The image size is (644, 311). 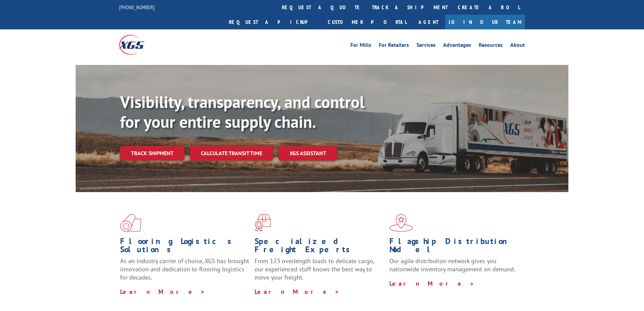 I want to click on h1: Flooring Logistics Solutions, so click(x=185, y=248).